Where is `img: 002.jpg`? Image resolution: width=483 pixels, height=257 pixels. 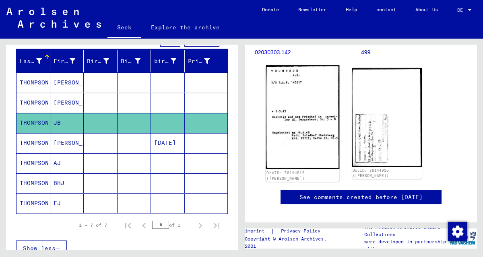 img: 002.jpg is located at coordinates (387, 117).